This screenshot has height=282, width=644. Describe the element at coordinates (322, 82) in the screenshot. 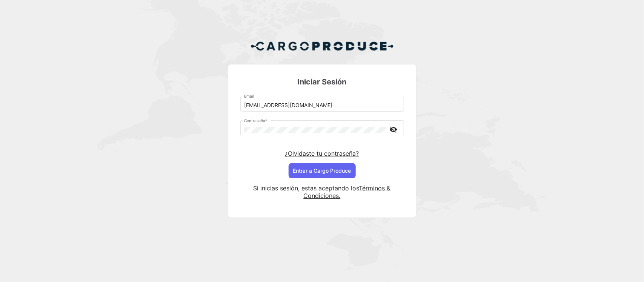

I see `h3: Iniciar Sesión` at that location.